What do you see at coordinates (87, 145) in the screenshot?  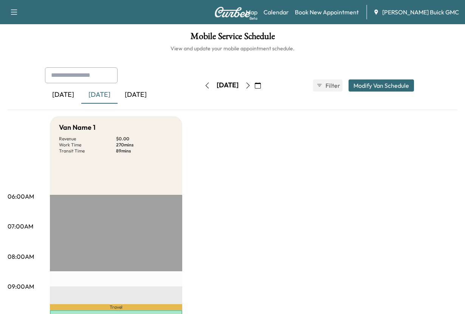 I see `p: Work Time` at bounding box center [87, 145].